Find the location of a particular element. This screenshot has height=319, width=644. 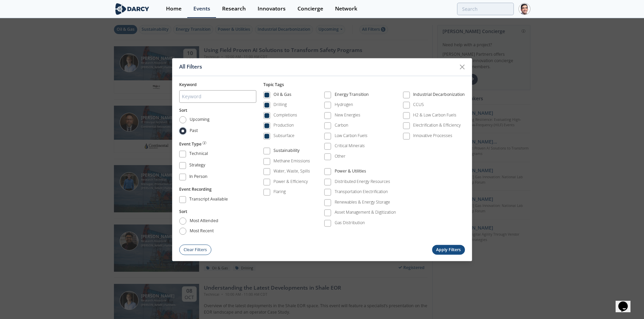

div: Home is located at coordinates (174, 9).